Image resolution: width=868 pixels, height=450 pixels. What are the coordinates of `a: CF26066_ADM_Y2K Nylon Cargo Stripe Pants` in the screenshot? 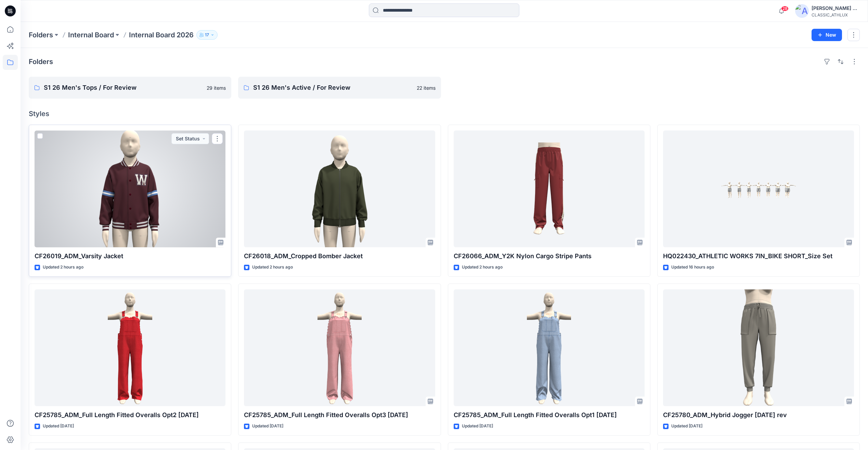 It's located at (549, 189).